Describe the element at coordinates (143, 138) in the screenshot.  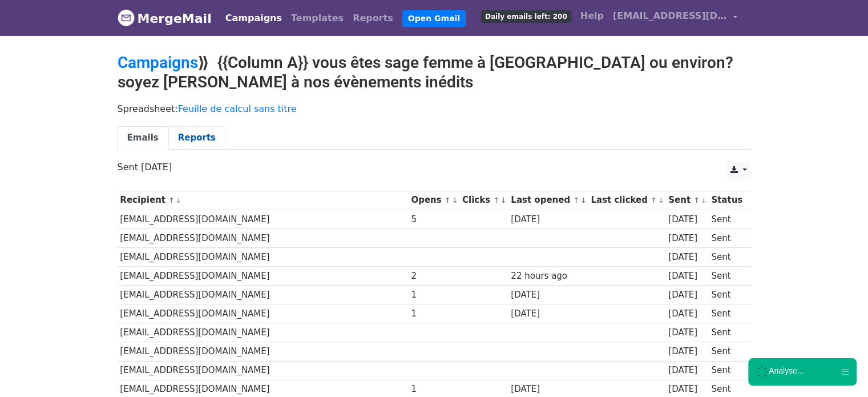
I see `a: Emails` at that location.